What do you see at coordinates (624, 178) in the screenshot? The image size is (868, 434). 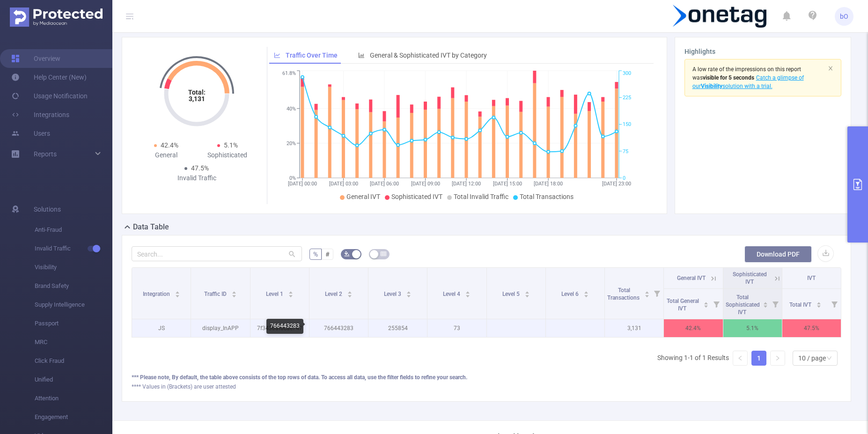 I see `tspan: 0` at bounding box center [624, 178].